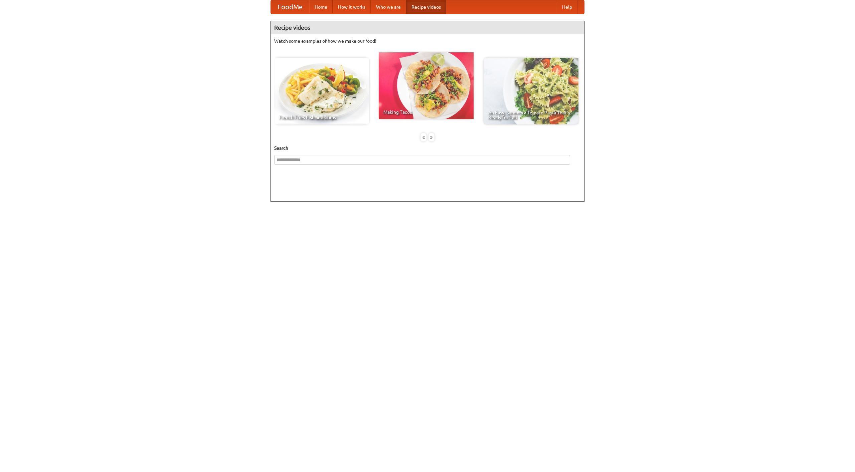 The width and height of the screenshot is (855, 472). What do you see at coordinates (321, 7) in the screenshot?
I see `a: Home` at bounding box center [321, 7].